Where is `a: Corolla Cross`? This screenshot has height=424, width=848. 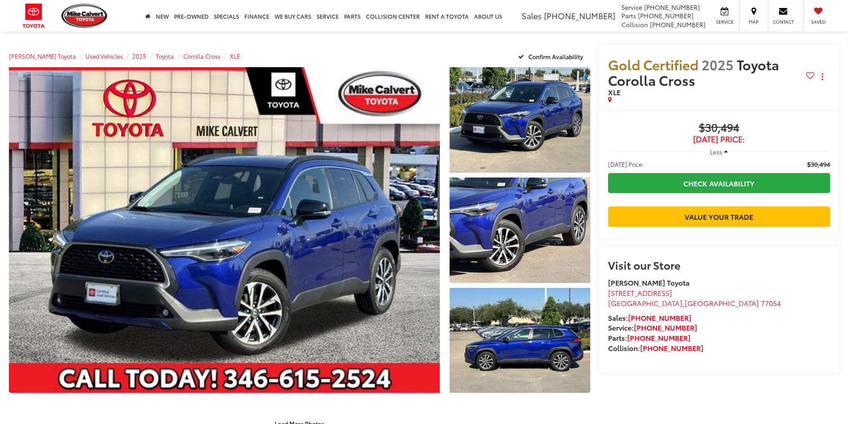
a: Corolla Cross is located at coordinates (202, 56).